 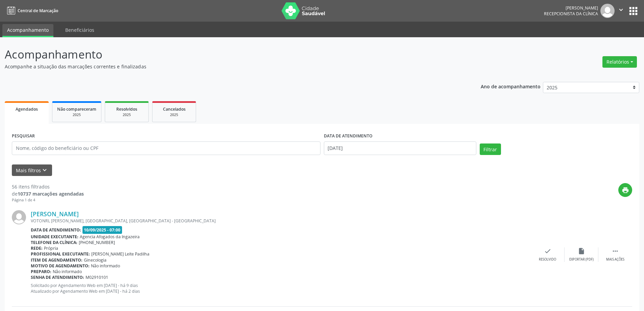 I want to click on i: keyboard_arrow_down, so click(x=45, y=170).